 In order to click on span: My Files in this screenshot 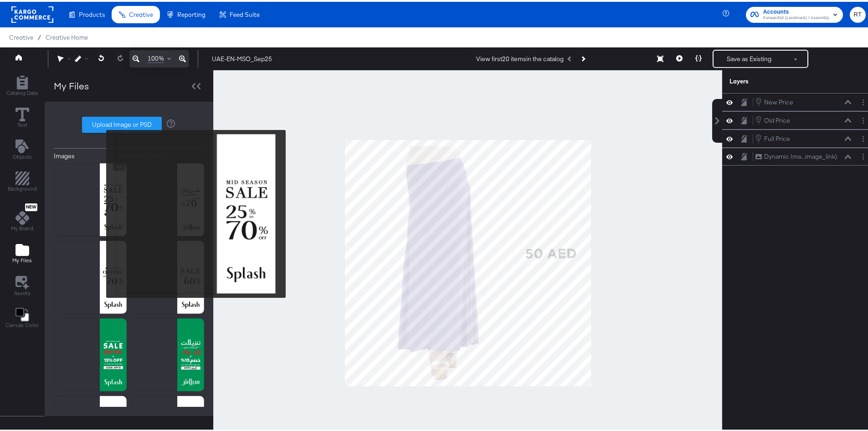, I will do `click(21, 259)`.